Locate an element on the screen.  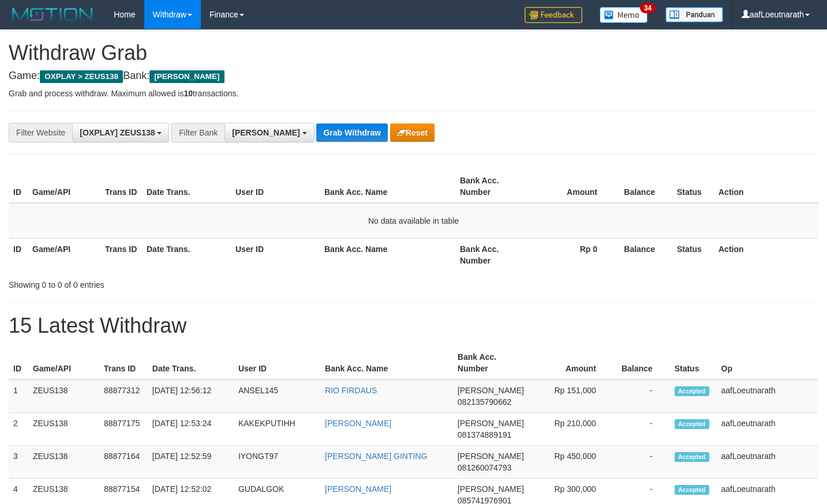
td: No data available in table is located at coordinates (413, 221).